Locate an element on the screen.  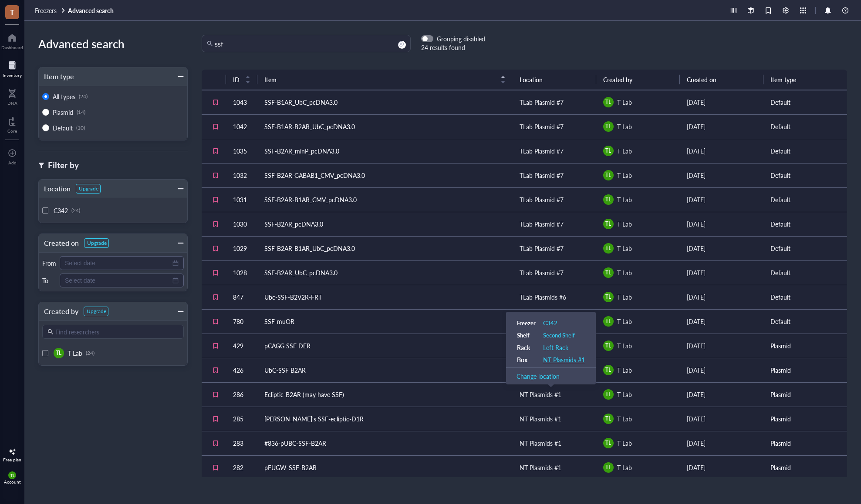
div: Item type is located at coordinates (56, 76).